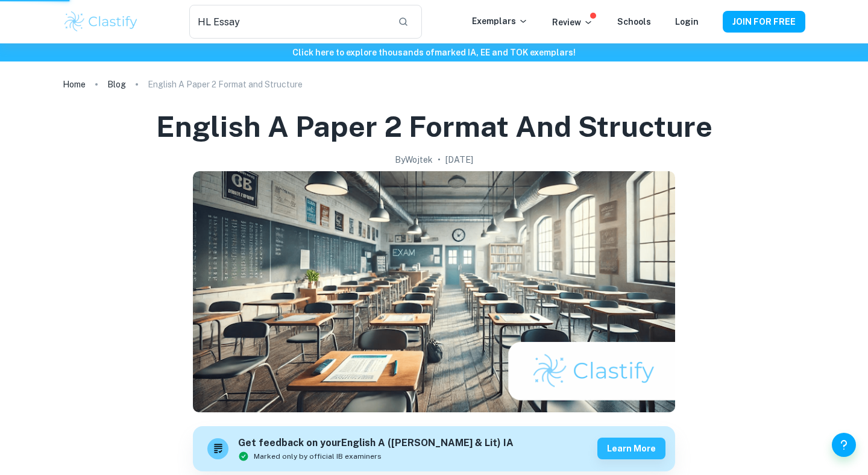 The width and height of the screenshot is (868, 475). I want to click on a: Home, so click(74, 85).